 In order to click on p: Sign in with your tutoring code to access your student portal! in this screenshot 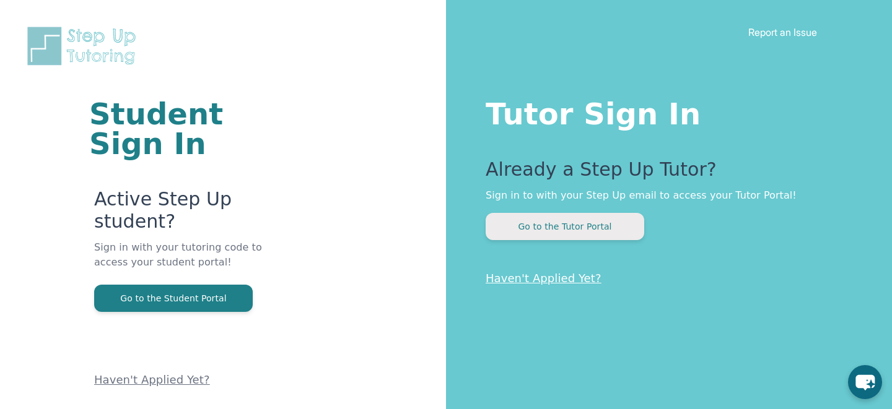, I will do `click(196, 263)`.